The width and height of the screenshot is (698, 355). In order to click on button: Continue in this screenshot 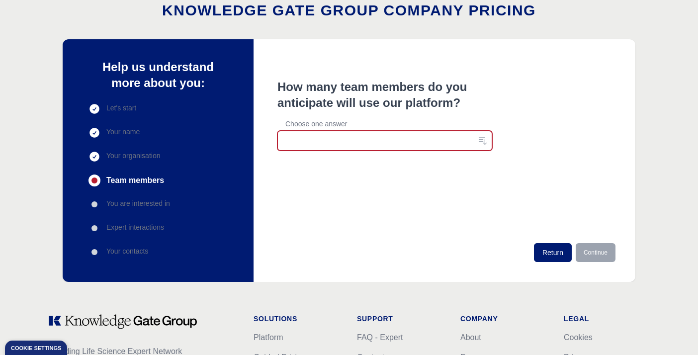, I will do `click(596, 253)`.